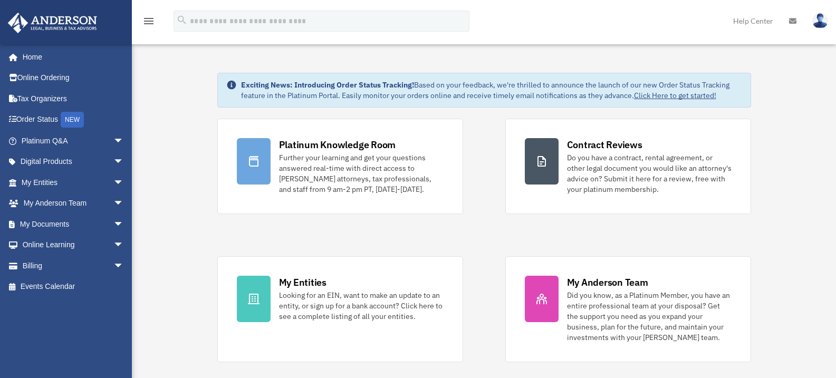 The image size is (836, 378). I want to click on strong: Exciting News: Introducing Order Status Tracking!, so click(327, 85).